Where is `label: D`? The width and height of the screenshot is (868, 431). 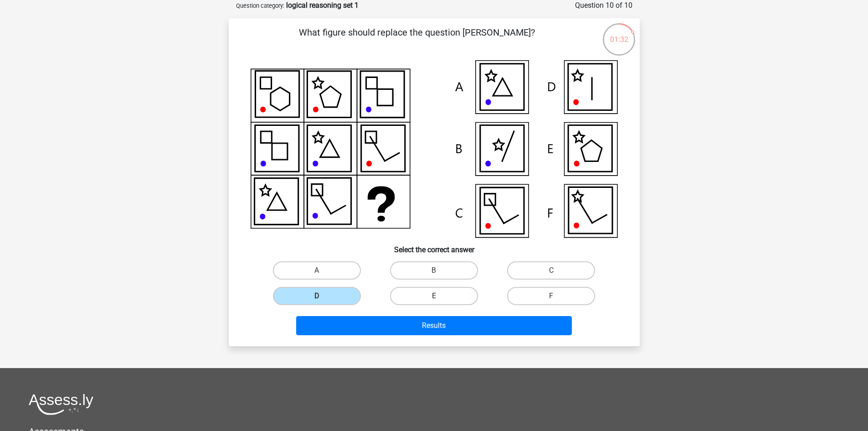
label: D is located at coordinates (317, 296).